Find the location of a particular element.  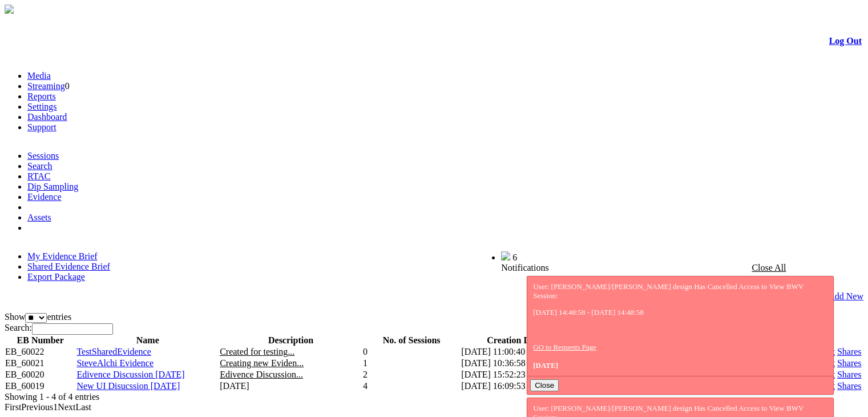

a: Next is located at coordinates (66, 407).